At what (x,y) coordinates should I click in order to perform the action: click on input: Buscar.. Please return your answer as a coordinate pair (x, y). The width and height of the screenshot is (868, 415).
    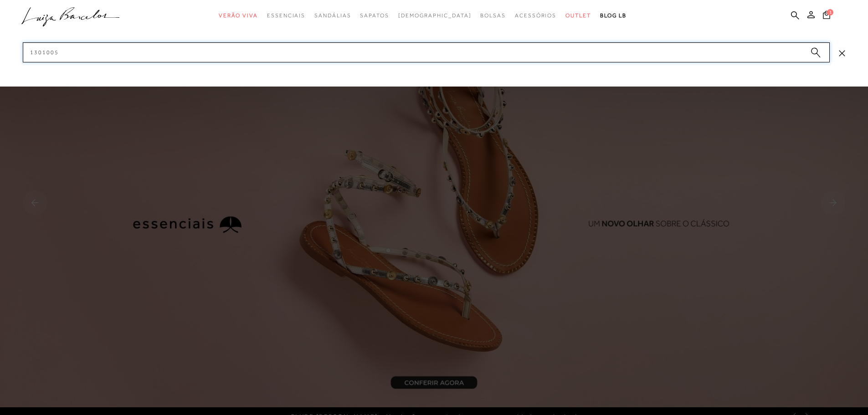
    Looking at the image, I should click on (426, 53).